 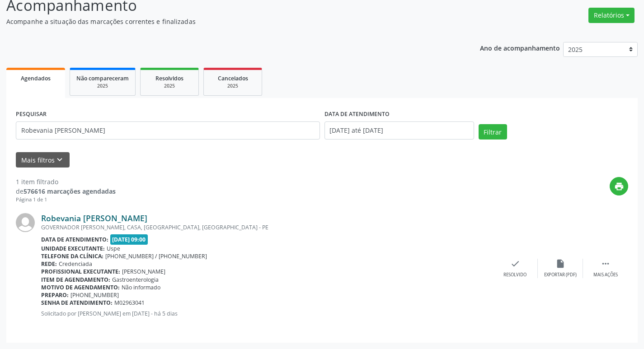 I want to click on i: insert_drive_file, so click(x=560, y=264).